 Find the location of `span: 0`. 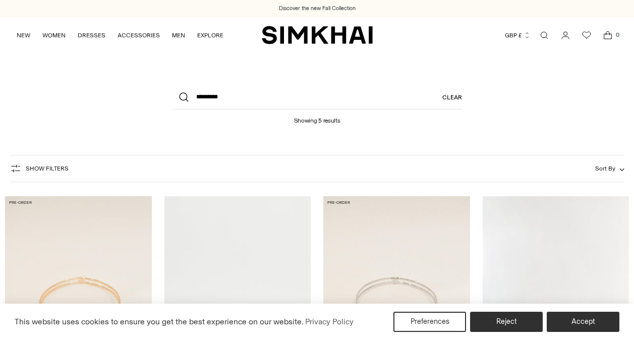

span: 0 is located at coordinates (617, 35).